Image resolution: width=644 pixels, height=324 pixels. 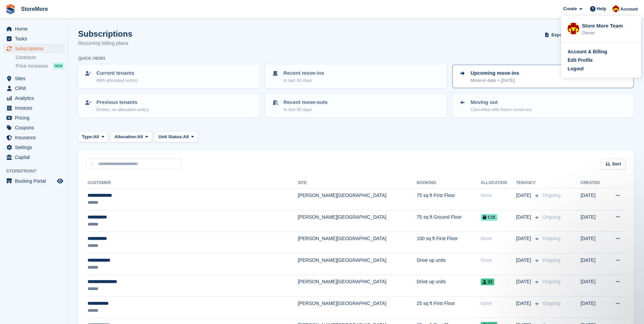 What do you see at coordinates (192, 183) in the screenshot?
I see `th: Customer` at bounding box center [192, 183].